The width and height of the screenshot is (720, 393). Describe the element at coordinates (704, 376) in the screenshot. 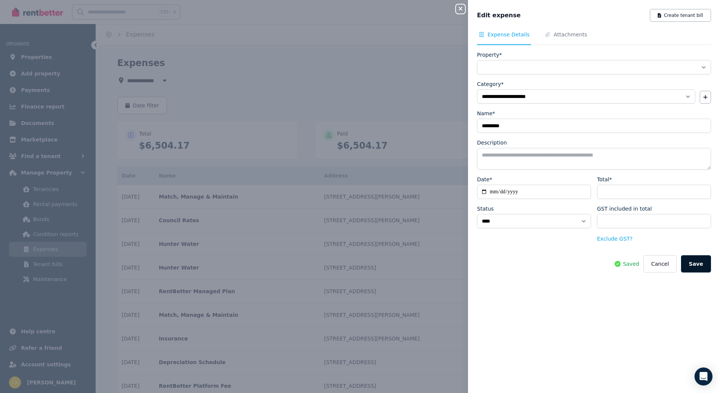

I see `div: Open Intercom Messenger` at that location.